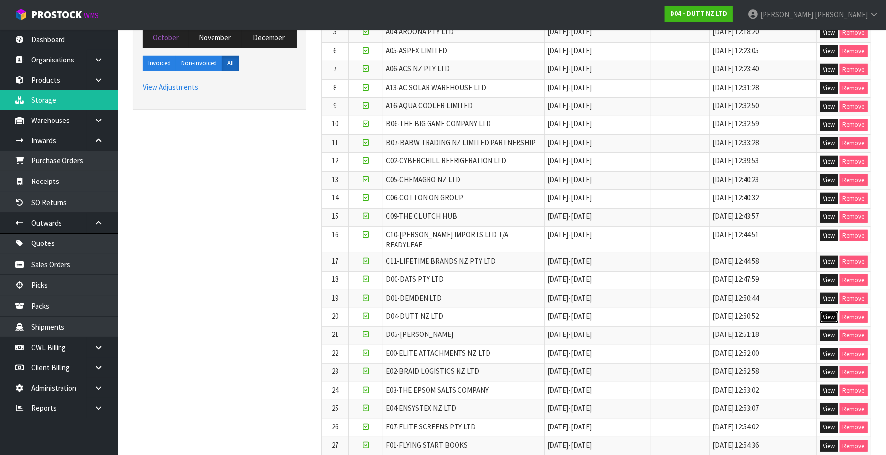 This screenshot has height=455, width=886. I want to click on span: A16-AQUA COOLER LIMITED, so click(429, 105).